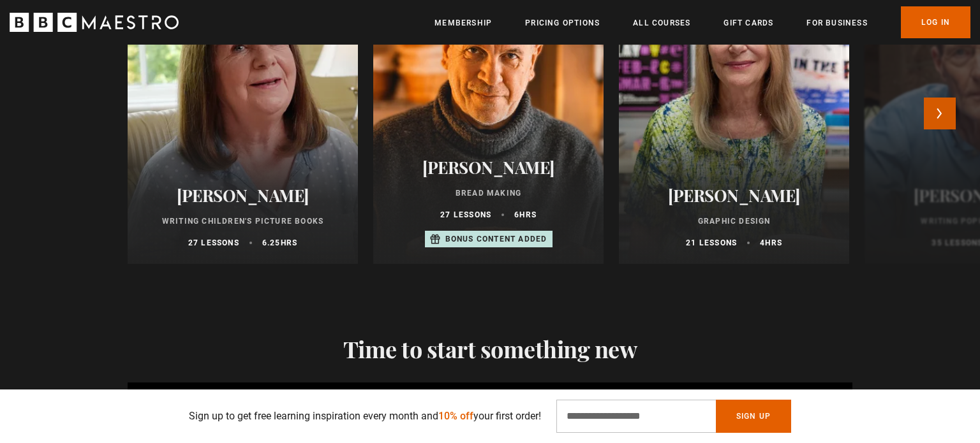  What do you see at coordinates (456, 416) in the screenshot?
I see `span: 10% off` at bounding box center [456, 416].